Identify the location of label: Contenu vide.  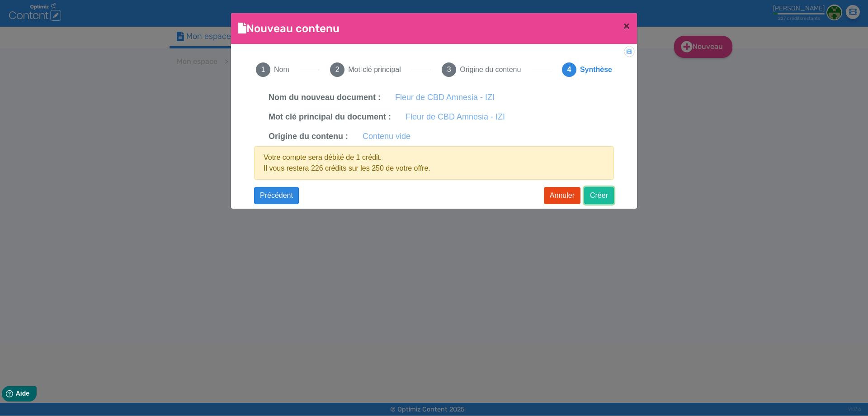
(386, 136).